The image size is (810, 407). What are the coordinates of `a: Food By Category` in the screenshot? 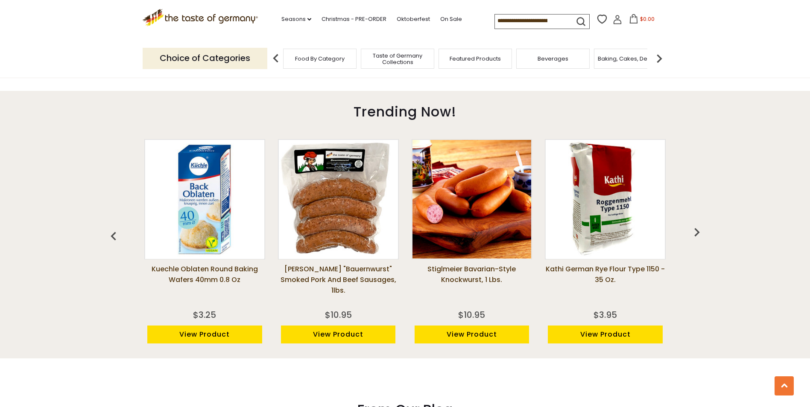 It's located at (320, 59).